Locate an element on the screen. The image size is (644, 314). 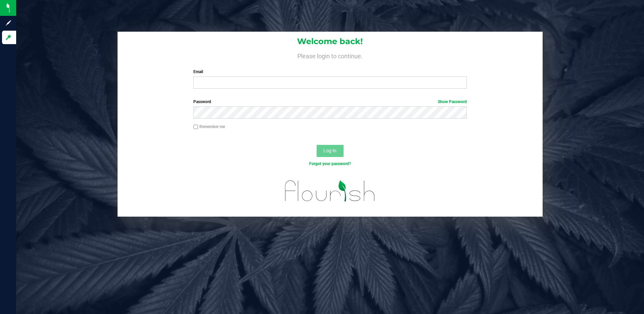
inline-svg: Log in is located at coordinates (8, 38).